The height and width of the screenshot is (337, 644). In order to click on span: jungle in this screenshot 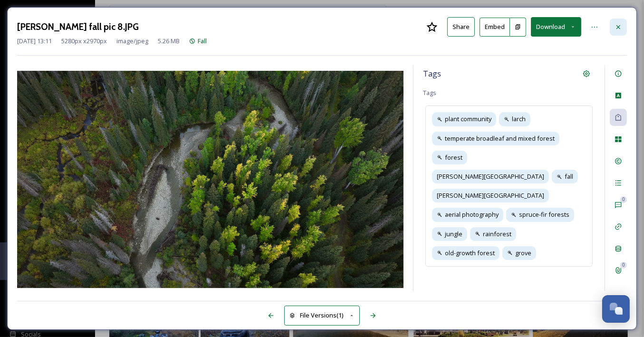, I will do `click(453, 234)`.